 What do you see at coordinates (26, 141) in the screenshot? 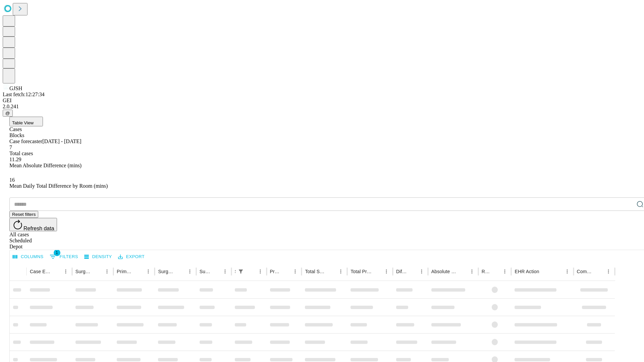
I see `span: Case forecaster` at bounding box center [26, 141].